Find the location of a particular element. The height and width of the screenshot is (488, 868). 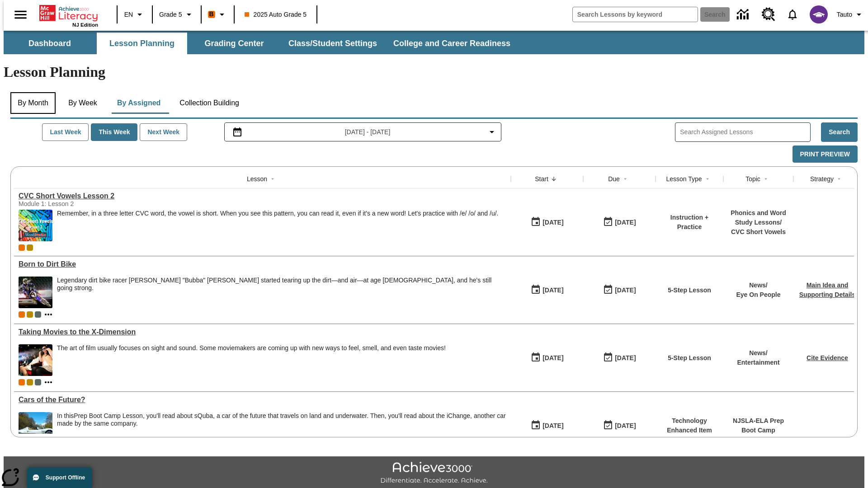

a: Cite Evidence is located at coordinates (827, 358).